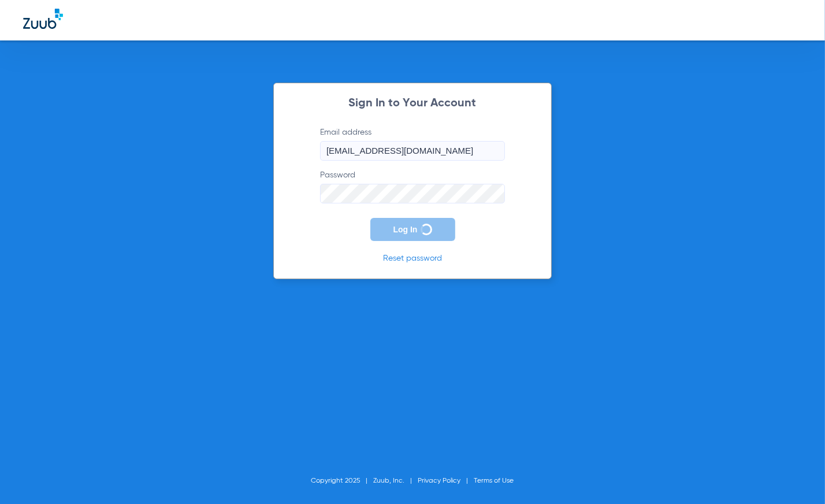 This screenshot has height=504, width=825. What do you see at coordinates (412, 151) in the screenshot?
I see `input: Email address` at bounding box center [412, 151].